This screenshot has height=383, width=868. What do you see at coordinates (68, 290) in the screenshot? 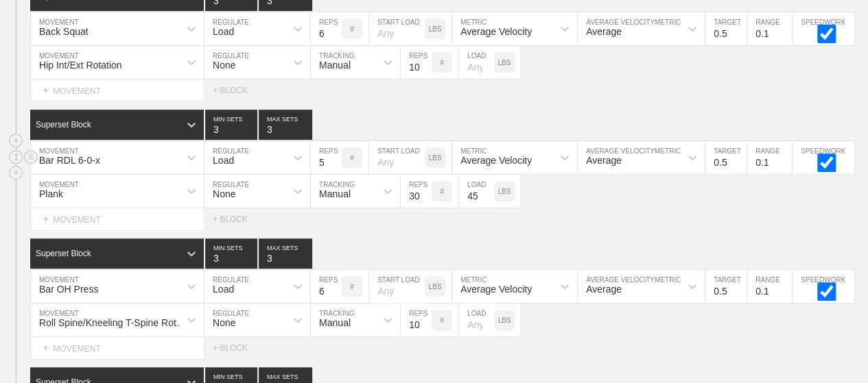
I see `div: Bar OH Press` at bounding box center [68, 290].